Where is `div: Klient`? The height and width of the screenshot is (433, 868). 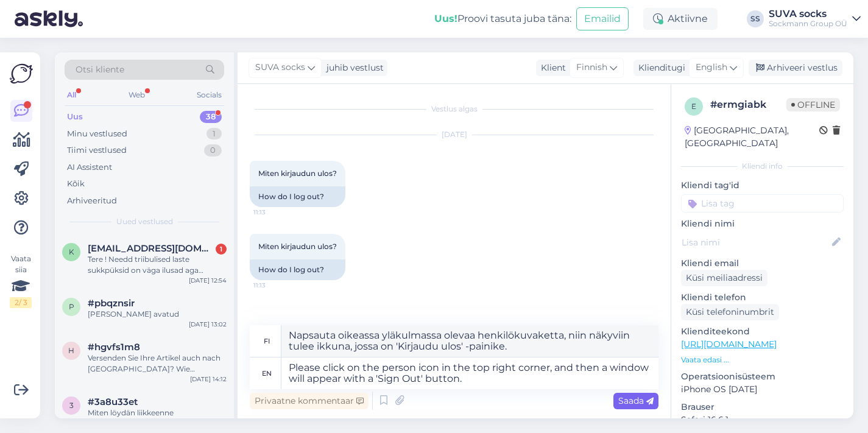
div: Klient is located at coordinates (551, 67).